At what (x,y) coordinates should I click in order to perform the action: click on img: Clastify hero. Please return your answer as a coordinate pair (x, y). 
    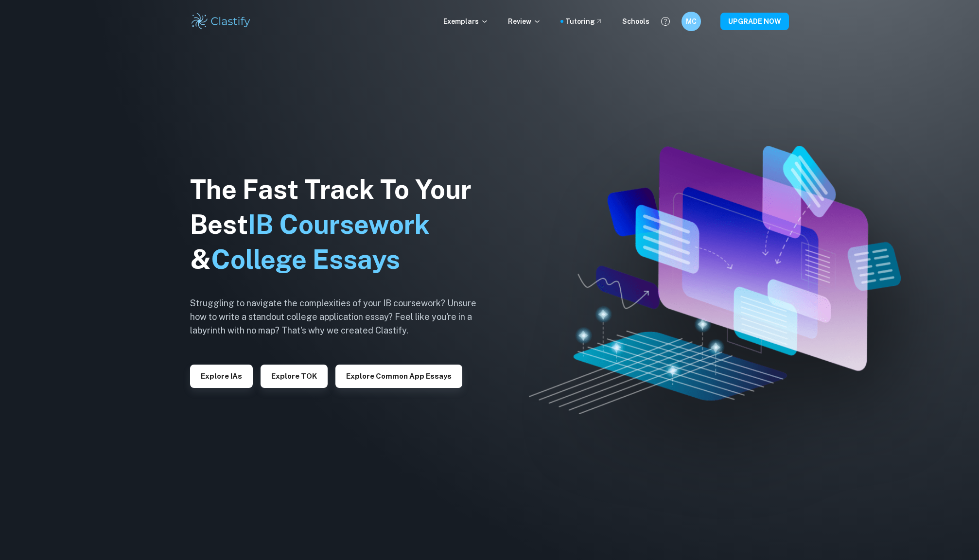
    Looking at the image, I should click on (714, 280).